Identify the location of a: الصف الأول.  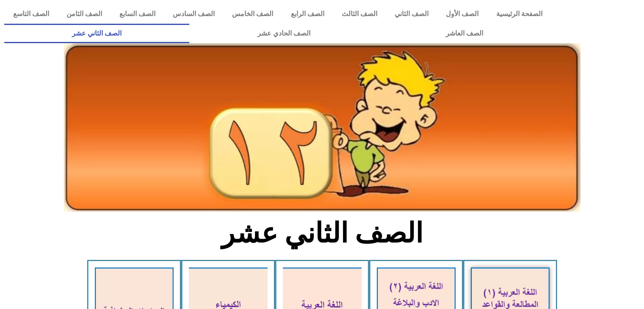
(462, 14).